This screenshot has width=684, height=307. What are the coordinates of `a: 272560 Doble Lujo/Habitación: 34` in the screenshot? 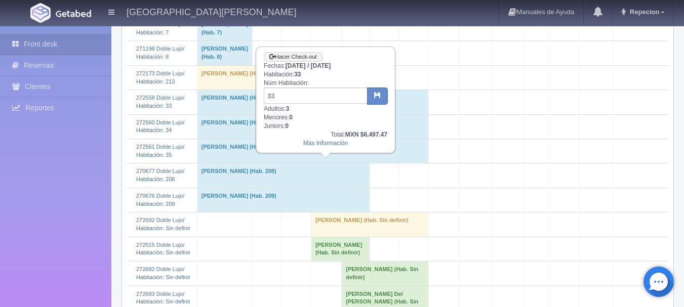 It's located at (160, 127).